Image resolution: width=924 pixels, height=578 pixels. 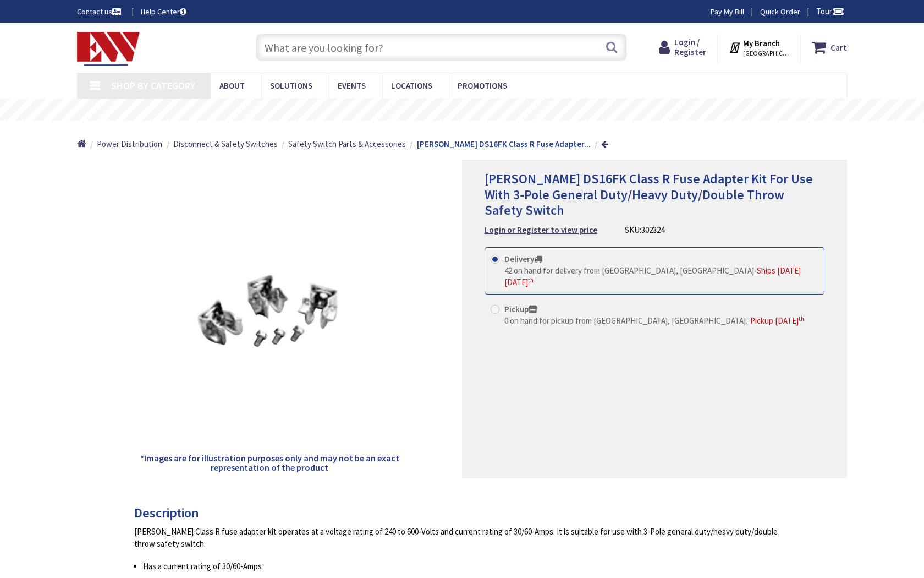 I want to click on a: Cart, so click(x=830, y=48).